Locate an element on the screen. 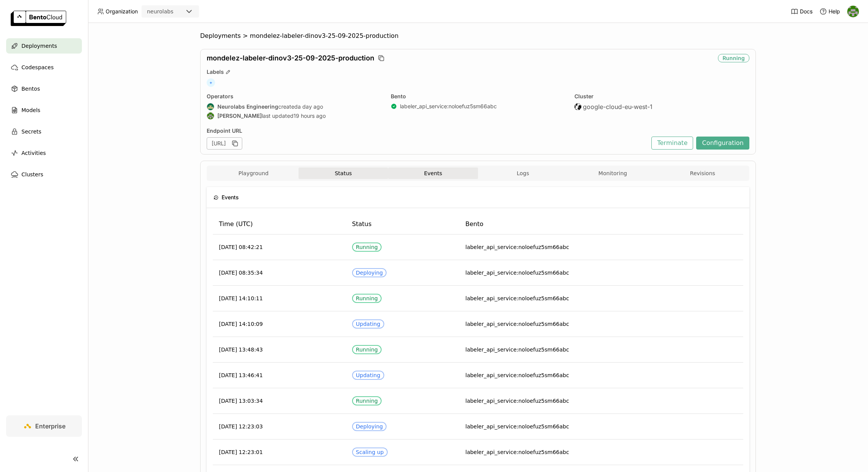 The width and height of the screenshot is (868, 472). span: 19 hours ago is located at coordinates (309, 116).